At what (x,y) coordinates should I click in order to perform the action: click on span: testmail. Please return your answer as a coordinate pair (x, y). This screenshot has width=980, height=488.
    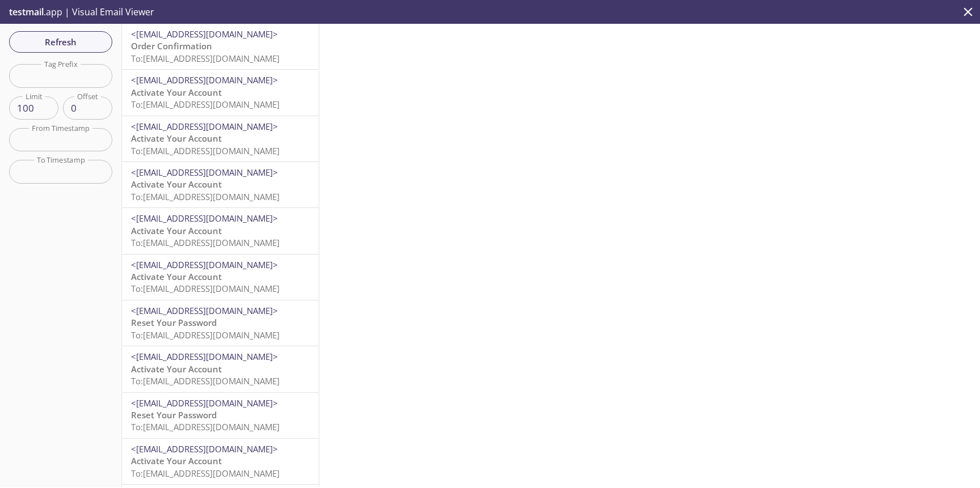
    Looking at the image, I should click on (26, 12).